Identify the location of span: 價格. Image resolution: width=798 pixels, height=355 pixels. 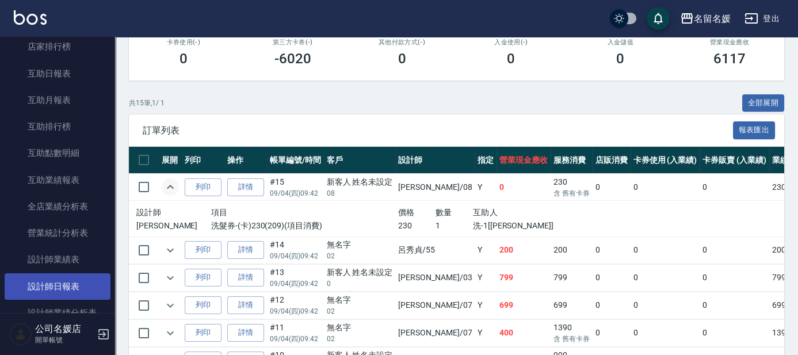
(406, 212).